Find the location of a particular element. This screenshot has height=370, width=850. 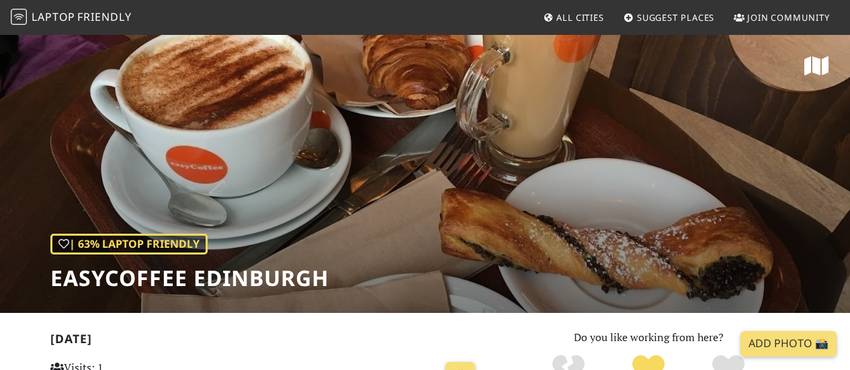

p: Do you like working from here? is located at coordinates (648, 338).